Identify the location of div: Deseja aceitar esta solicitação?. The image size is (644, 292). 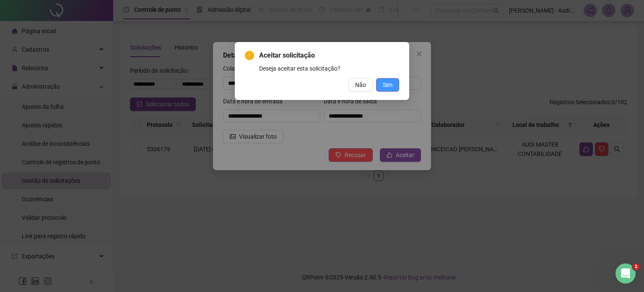
(329, 68).